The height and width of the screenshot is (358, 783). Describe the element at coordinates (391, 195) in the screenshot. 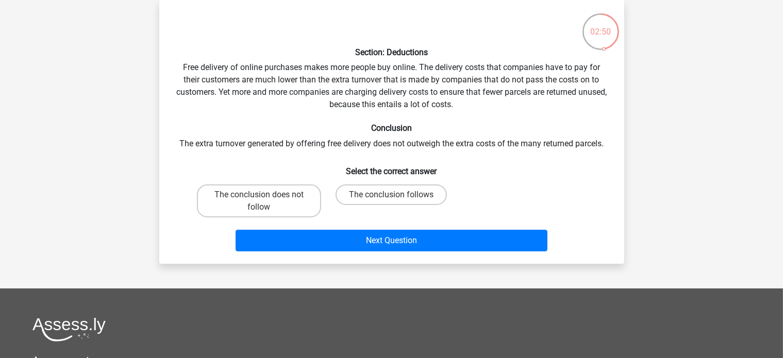

I see `label: The conclusion follows` at that location.